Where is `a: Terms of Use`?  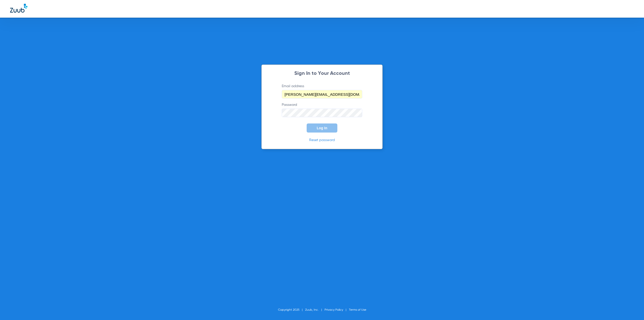
a: Terms of Use is located at coordinates (358, 310).